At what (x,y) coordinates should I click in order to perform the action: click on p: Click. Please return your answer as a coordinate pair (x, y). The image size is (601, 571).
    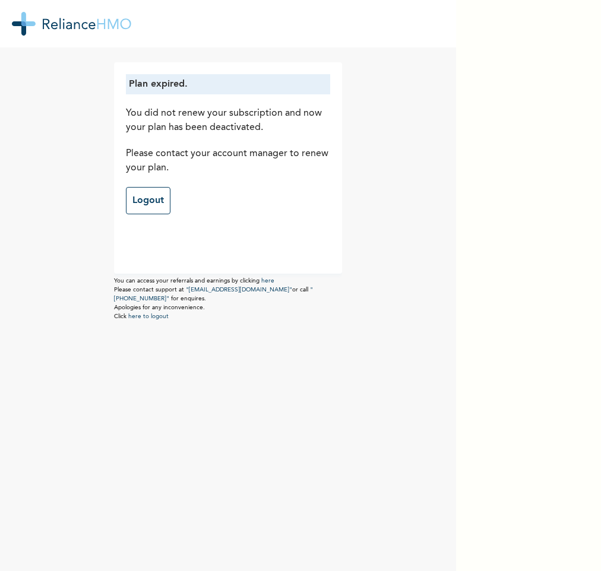
    Looking at the image, I should click on (228, 316).